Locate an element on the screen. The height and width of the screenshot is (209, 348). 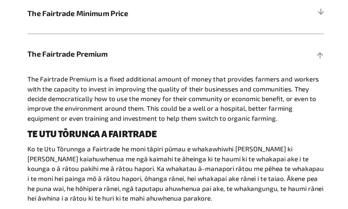
span: The Fairtrade Minimum Price is located at coordinates (146, 15).